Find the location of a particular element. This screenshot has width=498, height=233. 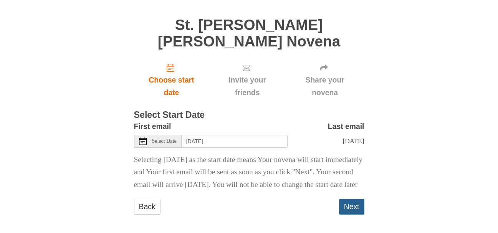

span: Choose start date is located at coordinates (172, 86).